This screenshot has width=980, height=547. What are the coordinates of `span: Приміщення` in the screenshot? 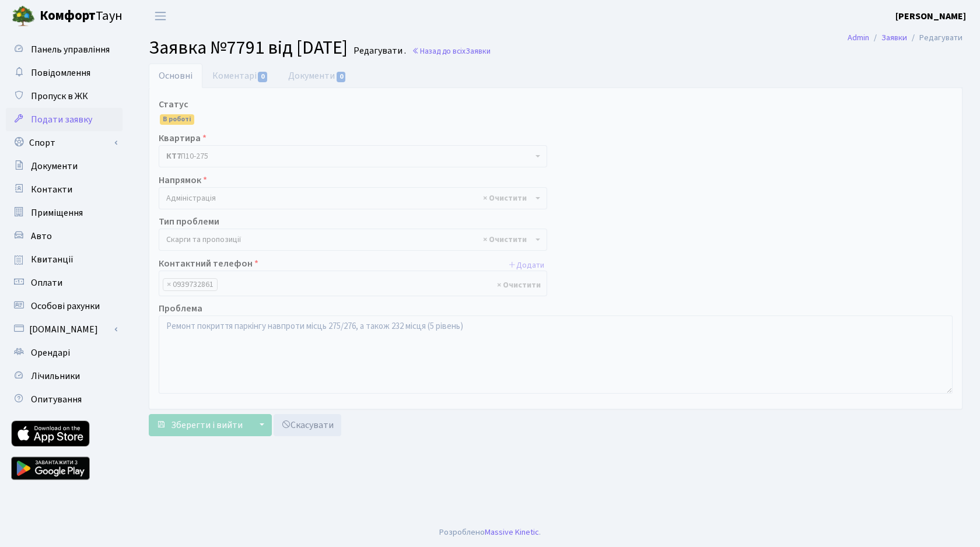 It's located at (56, 213).